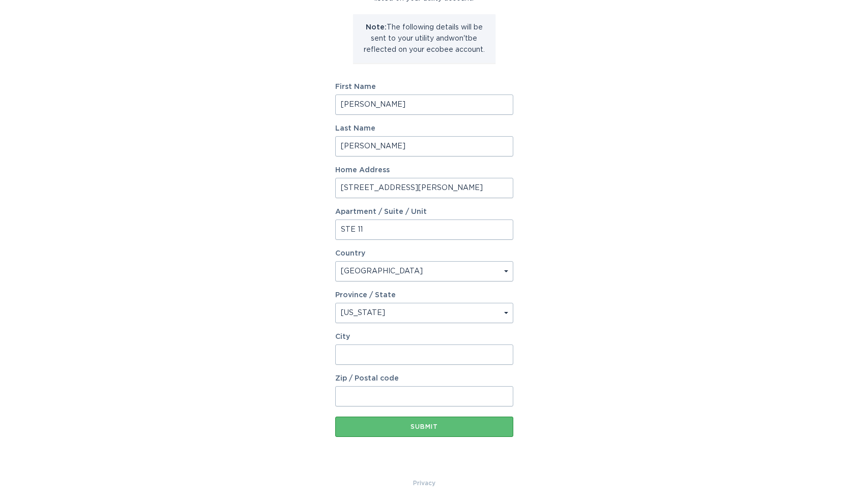  What do you see at coordinates (424, 38) in the screenshot?
I see `p: The following details will be sent to your utility and won't be reflected on your ecobee account.` at bounding box center [424, 38].